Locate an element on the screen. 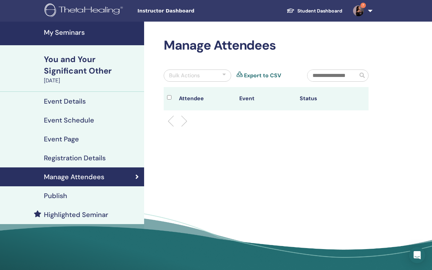 The width and height of the screenshot is (432, 270). th: Status is located at coordinates (327, 99).